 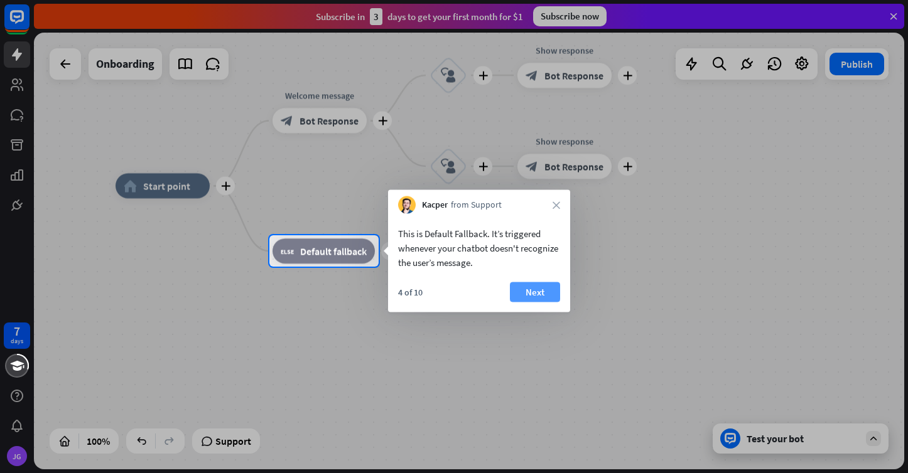 I want to click on div: This is Default Fallback. It’s triggered whenever your chatbot doesn't recognize the user’s message., so click(x=479, y=248).